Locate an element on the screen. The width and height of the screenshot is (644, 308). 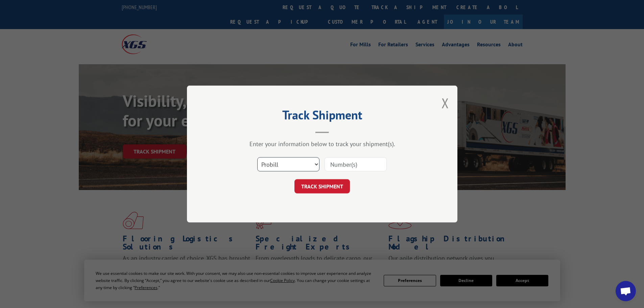
button: TRACK SHIPMENT is located at coordinates (322, 186).